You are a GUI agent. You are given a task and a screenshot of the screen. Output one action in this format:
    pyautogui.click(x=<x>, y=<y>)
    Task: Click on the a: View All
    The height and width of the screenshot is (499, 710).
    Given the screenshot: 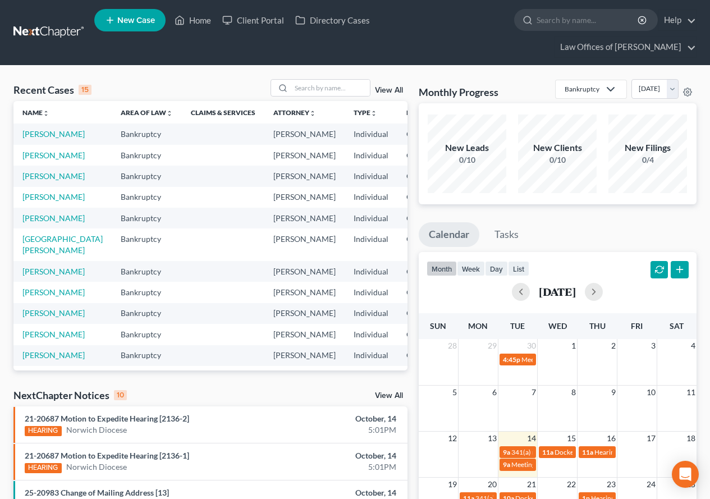 What is the action you would take?
    pyautogui.click(x=389, y=396)
    